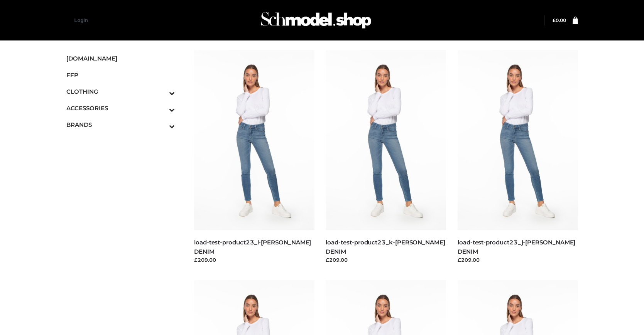 Image resolution: width=644 pixels, height=335 pixels. Describe the element at coordinates (121, 92) in the screenshot. I see `span: CLOTHING` at that location.